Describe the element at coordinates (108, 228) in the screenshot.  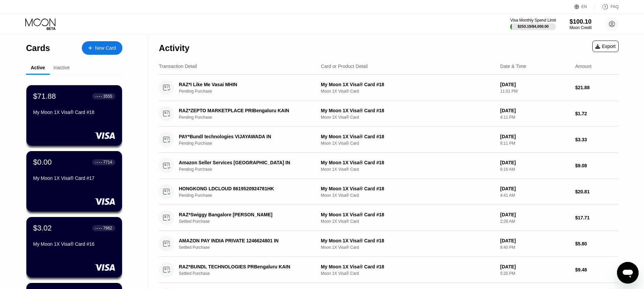
I see `div: 7862` at that location.